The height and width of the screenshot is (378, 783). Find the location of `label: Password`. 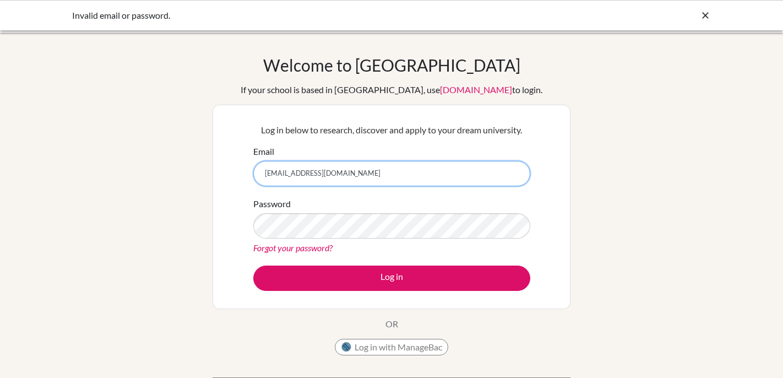

label: Password is located at coordinates (272, 204).